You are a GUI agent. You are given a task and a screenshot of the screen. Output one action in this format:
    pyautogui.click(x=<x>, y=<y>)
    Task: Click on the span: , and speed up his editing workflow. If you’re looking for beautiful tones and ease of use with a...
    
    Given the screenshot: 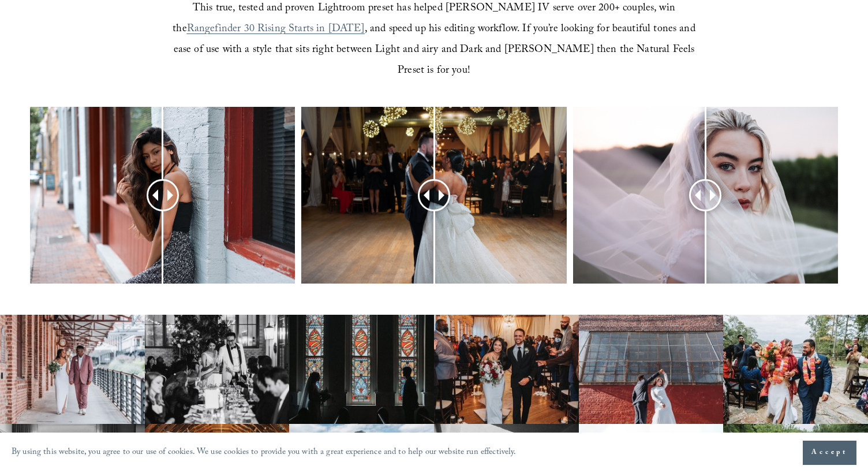 What is the action you would take?
    pyautogui.click(x=436, y=50)
    